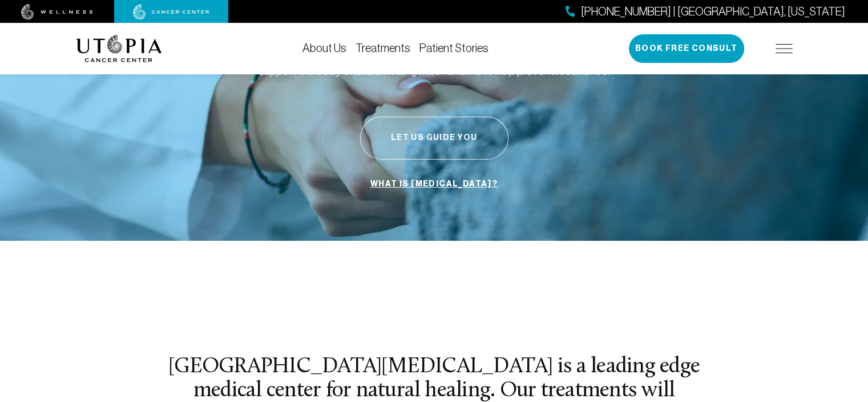 The height and width of the screenshot is (402, 868). I want to click on button: Let Us Guide You, so click(435, 138).